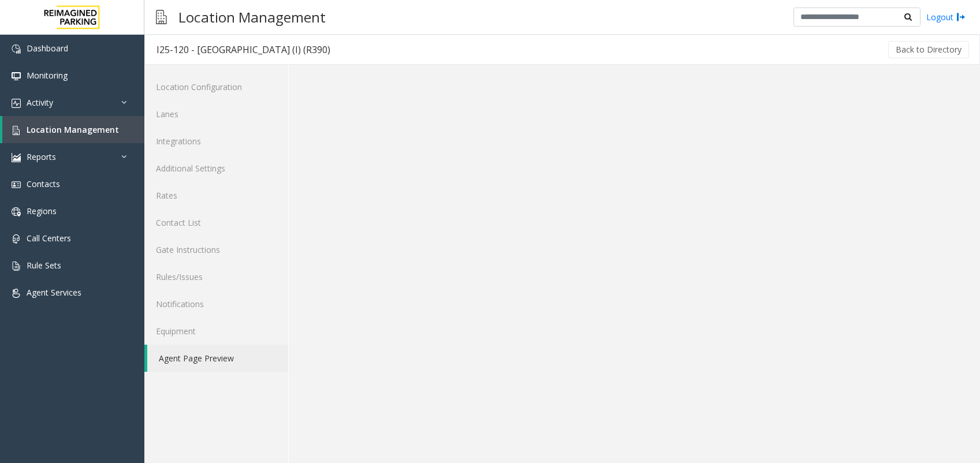 This screenshot has height=463, width=980. I want to click on a: Rates, so click(216, 196).